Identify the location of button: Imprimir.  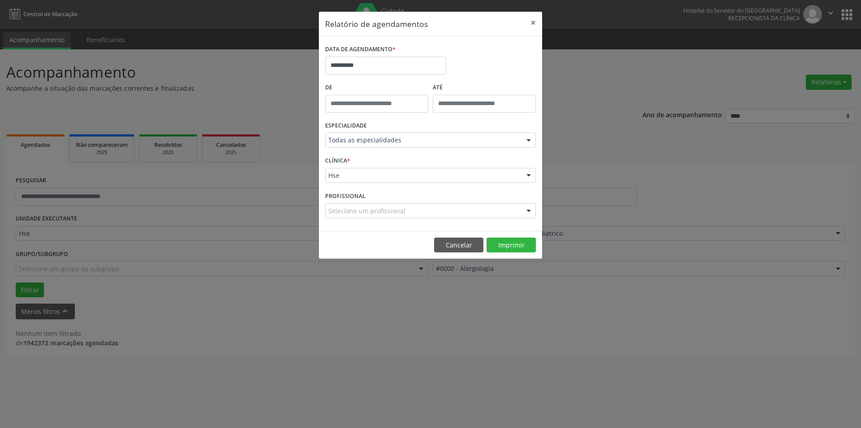
(511, 245).